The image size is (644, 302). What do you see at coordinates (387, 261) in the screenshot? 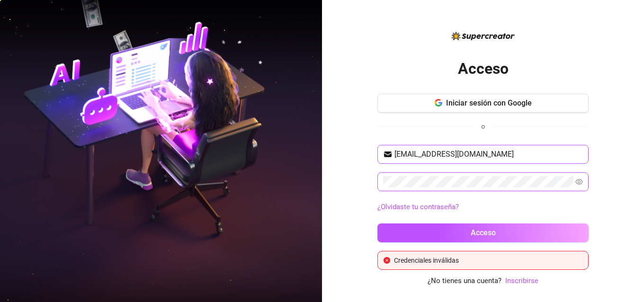
I see `span: círculo cerrado` at bounding box center [387, 261].